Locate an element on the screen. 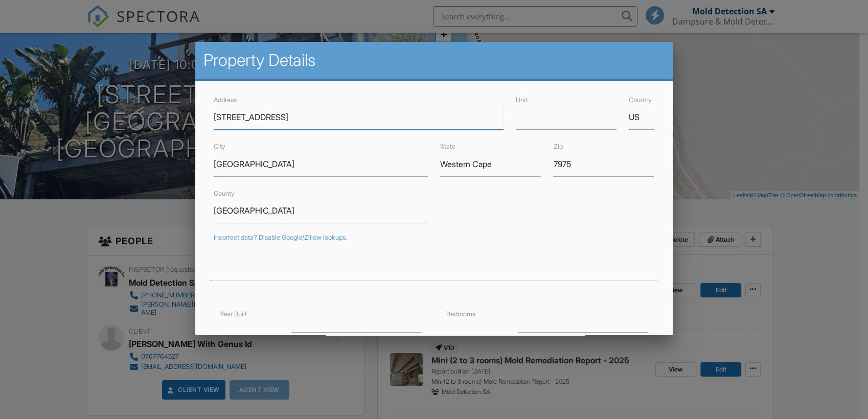  label: Zip is located at coordinates (558, 146).